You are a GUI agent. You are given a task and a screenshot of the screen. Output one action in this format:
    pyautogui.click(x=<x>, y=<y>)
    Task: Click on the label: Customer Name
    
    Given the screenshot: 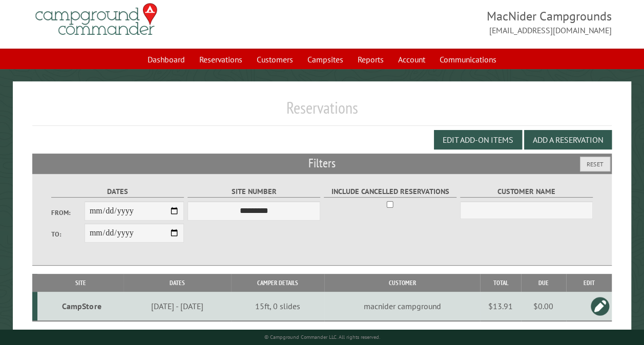 What is the action you would take?
    pyautogui.click(x=526, y=192)
    